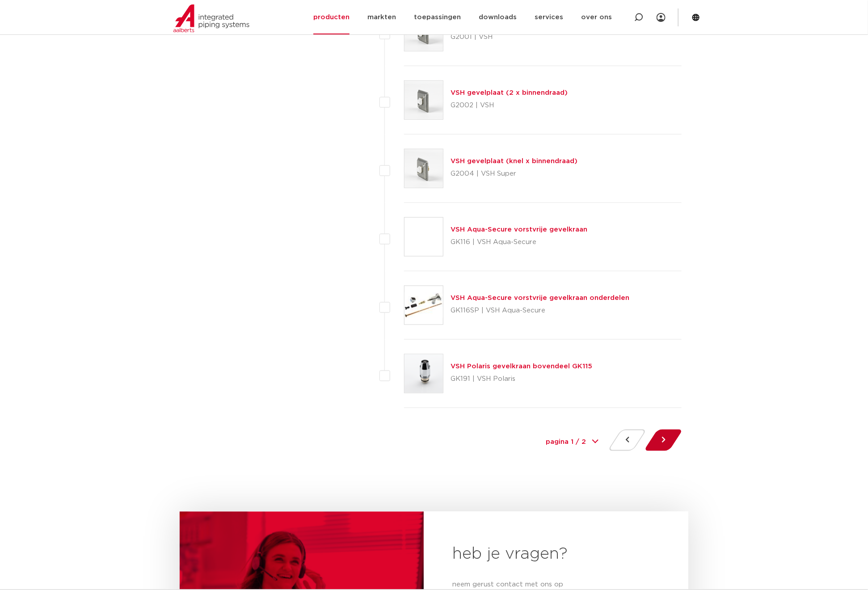 This screenshot has height=590, width=868. Describe the element at coordinates (520, 37) in the screenshot. I see `p: G2001 | VSH` at that location.